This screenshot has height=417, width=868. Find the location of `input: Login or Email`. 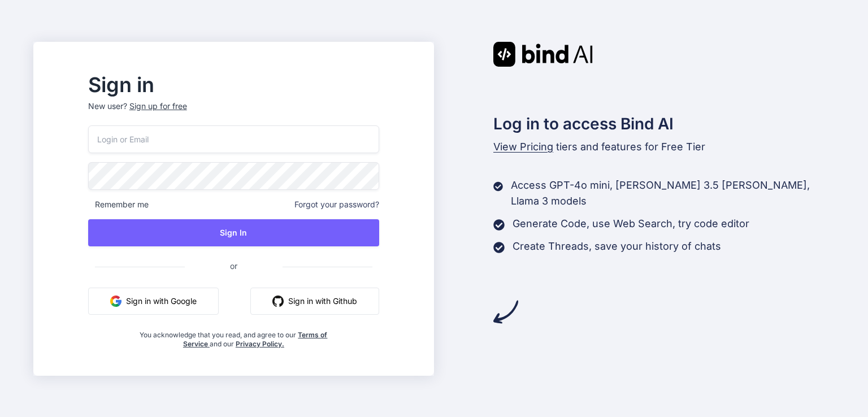

input: Login or Email is located at coordinates (233, 139).